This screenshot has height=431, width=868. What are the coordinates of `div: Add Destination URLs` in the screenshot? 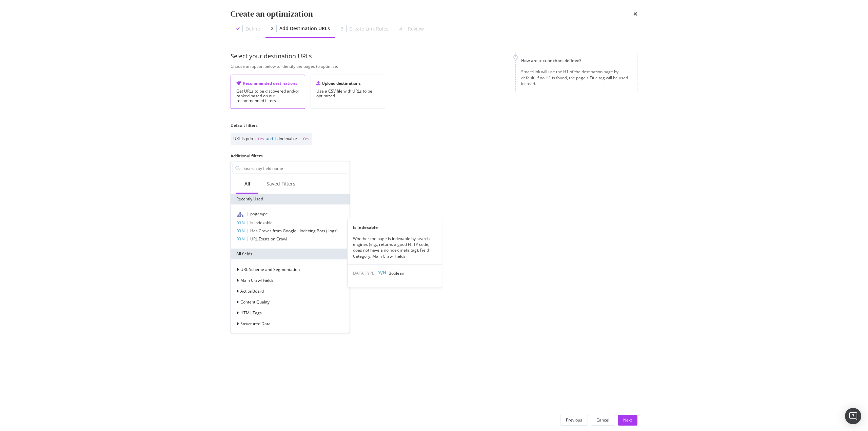 It's located at (304, 28).